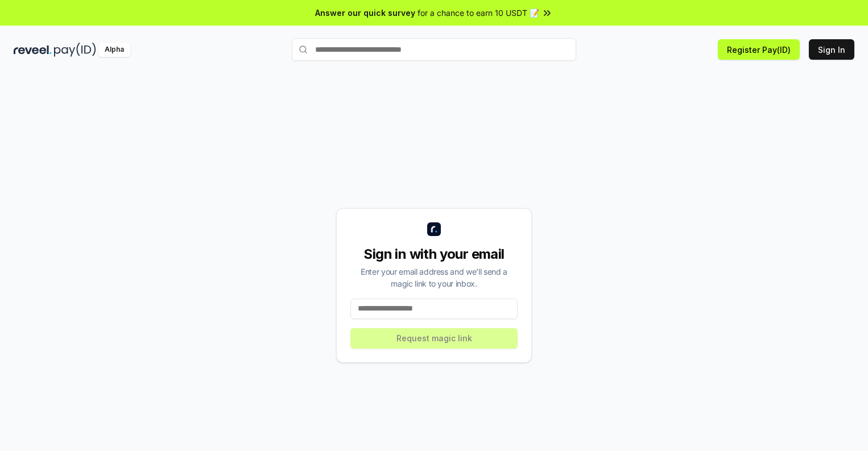 The height and width of the screenshot is (451, 868). I want to click on img: reveel_dark, so click(33, 50).